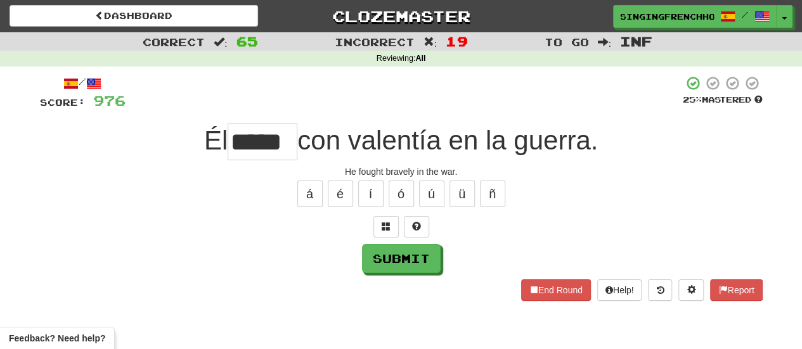  What do you see at coordinates (63, 102) in the screenshot?
I see `span: Score:` at bounding box center [63, 102].